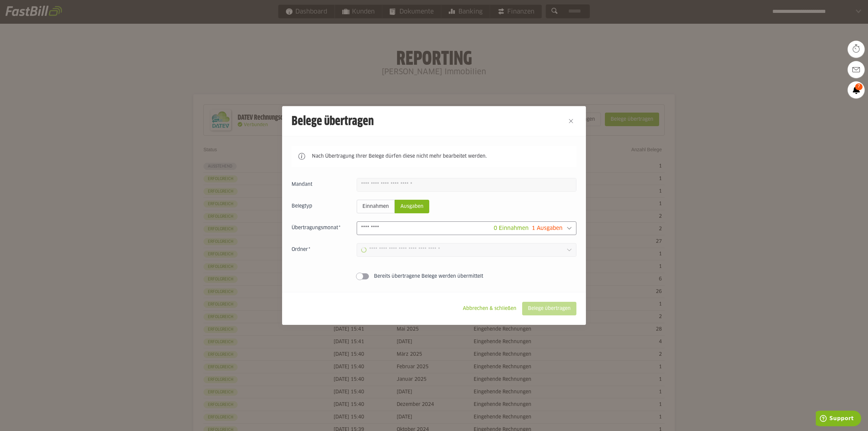 Image resolution: width=868 pixels, height=431 pixels. Describe the element at coordinates (434, 277) in the screenshot. I see `sl-switch: Bereits übertragene Belege werden übermittelt` at that location.